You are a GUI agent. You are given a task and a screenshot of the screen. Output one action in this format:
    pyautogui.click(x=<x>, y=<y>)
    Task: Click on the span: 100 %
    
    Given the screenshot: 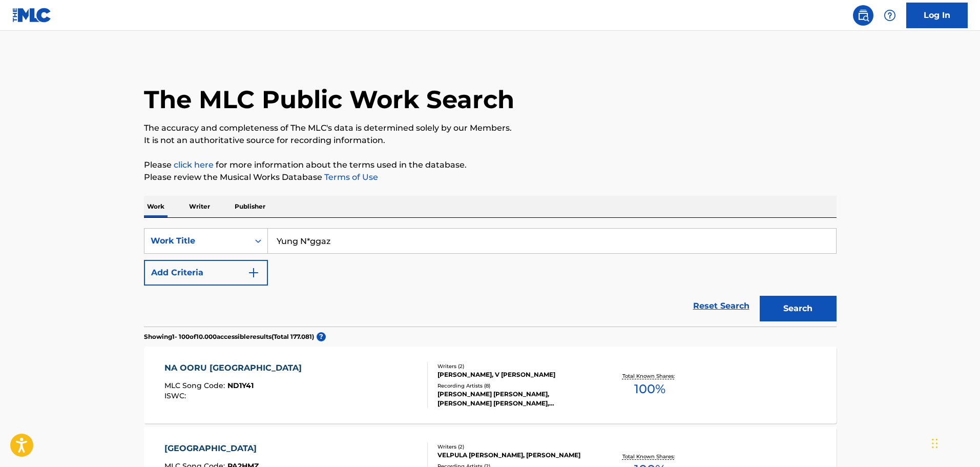 What is the action you would take?
    pyautogui.click(x=650, y=389)
    